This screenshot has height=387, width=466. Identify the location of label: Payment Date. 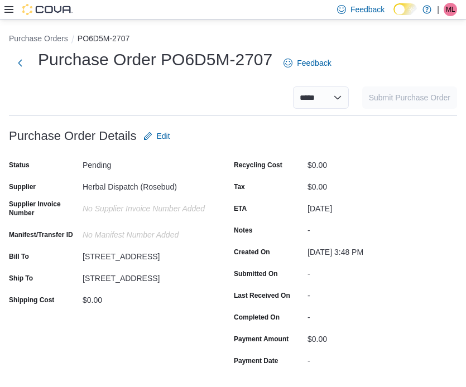
(256, 361).